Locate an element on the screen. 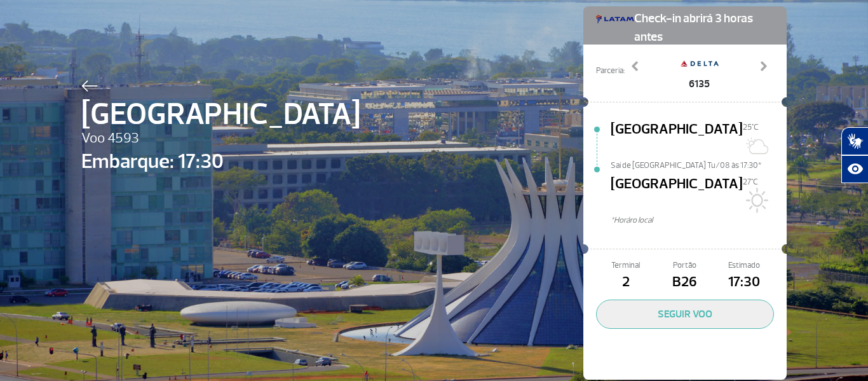  span: 6135 is located at coordinates (700, 84).